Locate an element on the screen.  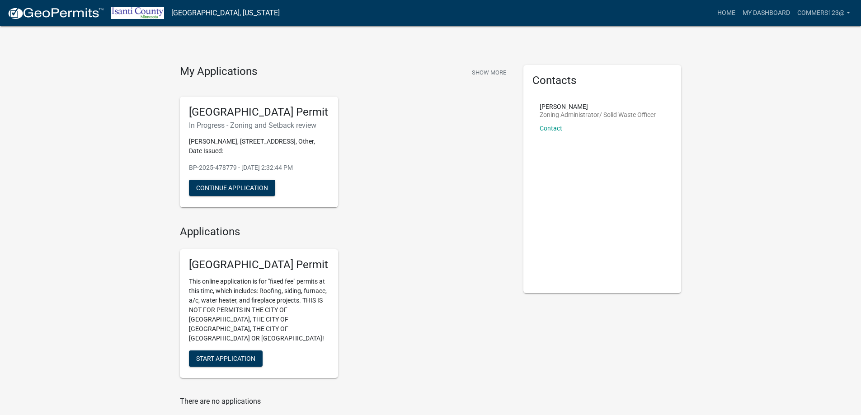
a: My Dashboard is located at coordinates (766, 13).